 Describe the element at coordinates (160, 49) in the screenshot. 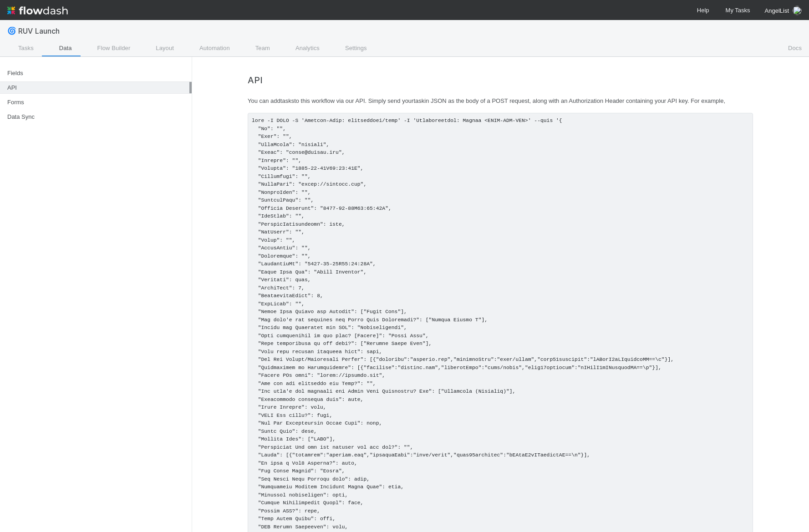

I see `a: Layout` at that location.